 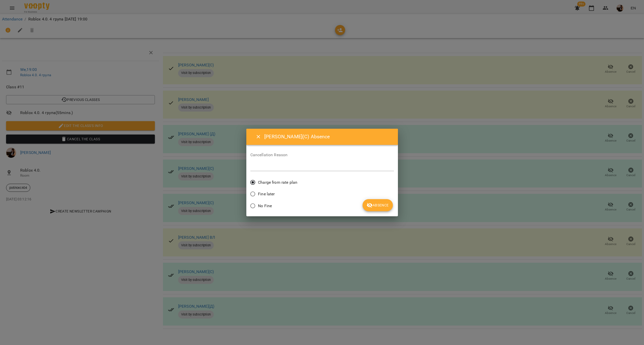 What do you see at coordinates (265, 206) in the screenshot?
I see `span: No Fine` at bounding box center [265, 206].